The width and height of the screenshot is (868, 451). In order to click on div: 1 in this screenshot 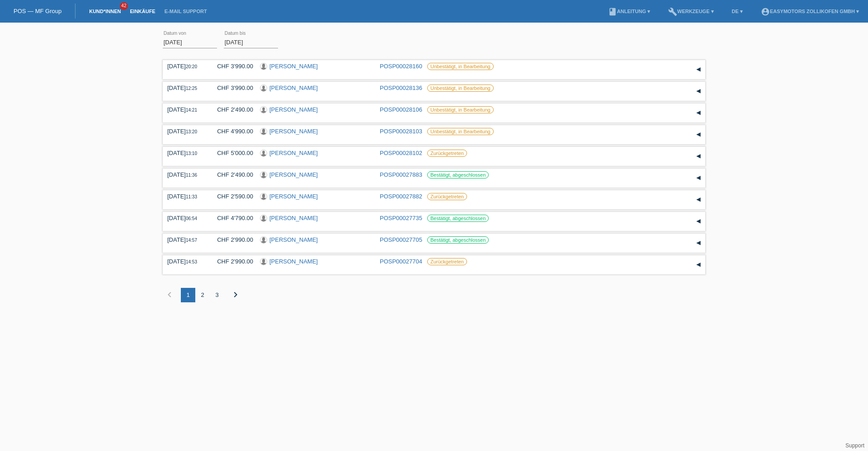, I will do `click(188, 295)`.